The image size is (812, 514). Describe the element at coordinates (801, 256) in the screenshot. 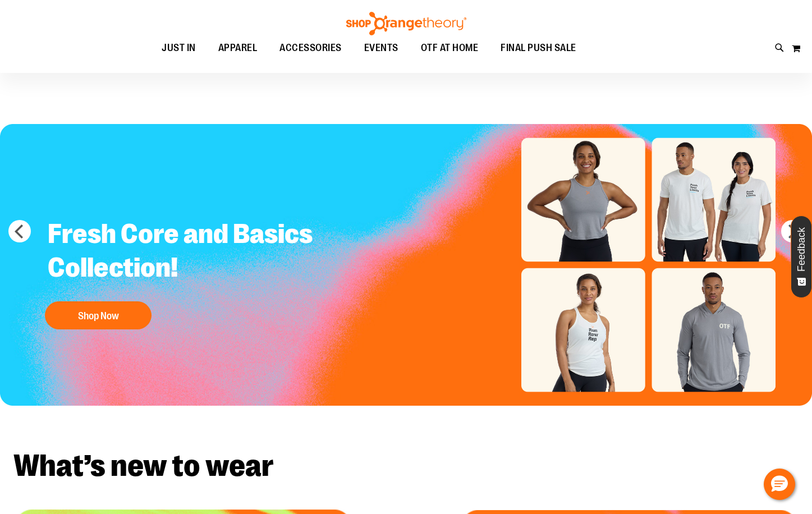

I see `button: Feedback - Show survey` at that location.